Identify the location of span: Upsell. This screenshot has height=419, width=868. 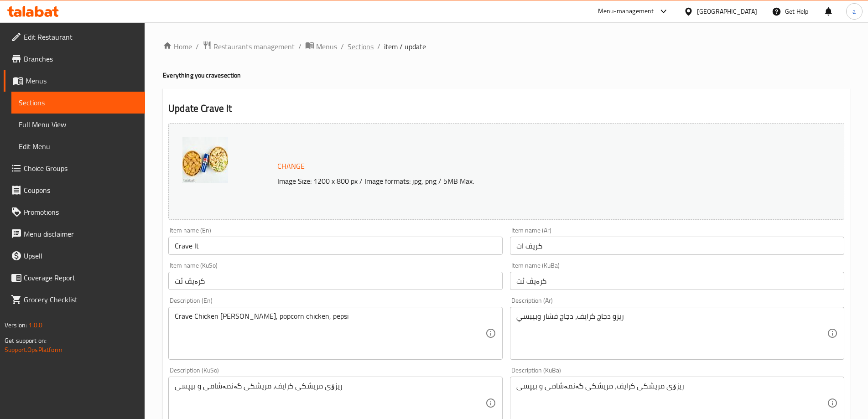
(81, 256).